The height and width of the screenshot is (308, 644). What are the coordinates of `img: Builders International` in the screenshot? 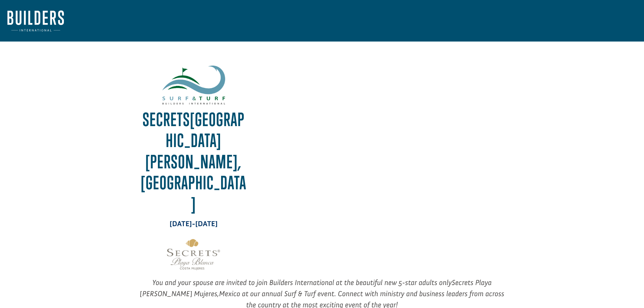 It's located at (36, 21).